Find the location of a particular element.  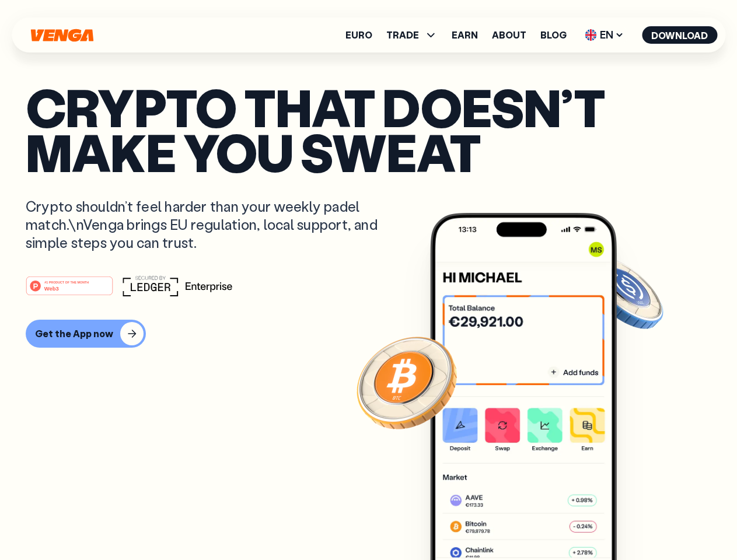

div: Get the App now is located at coordinates (74, 334).